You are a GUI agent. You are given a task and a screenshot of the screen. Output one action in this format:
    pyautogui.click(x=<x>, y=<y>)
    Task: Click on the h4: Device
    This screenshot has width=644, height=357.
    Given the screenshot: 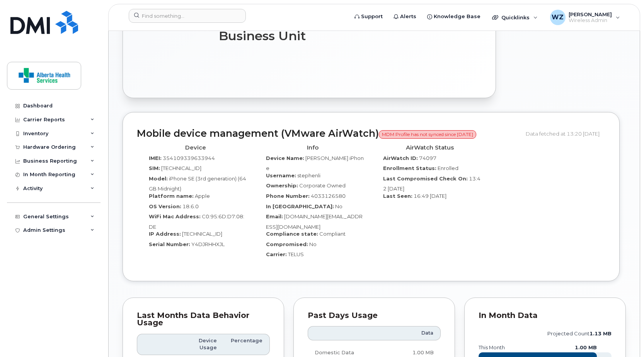 What is the action you would take?
    pyautogui.click(x=195, y=147)
    